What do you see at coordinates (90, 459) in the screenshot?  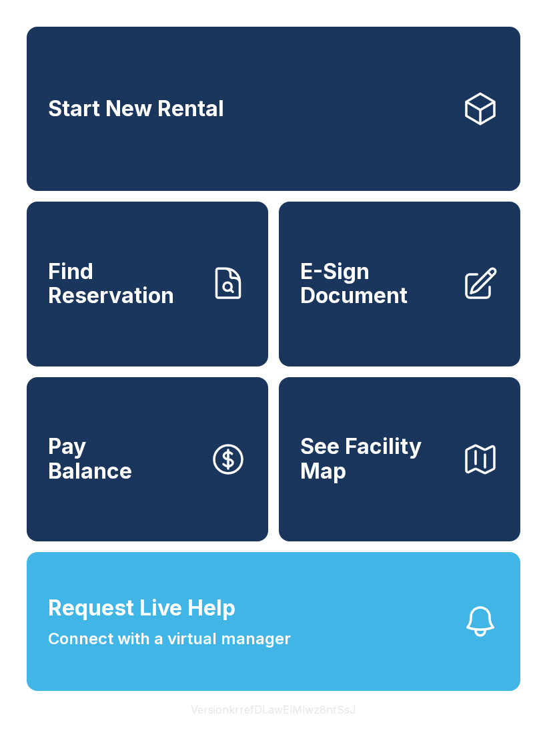 I see `span: Pay Balance` at bounding box center [90, 459].